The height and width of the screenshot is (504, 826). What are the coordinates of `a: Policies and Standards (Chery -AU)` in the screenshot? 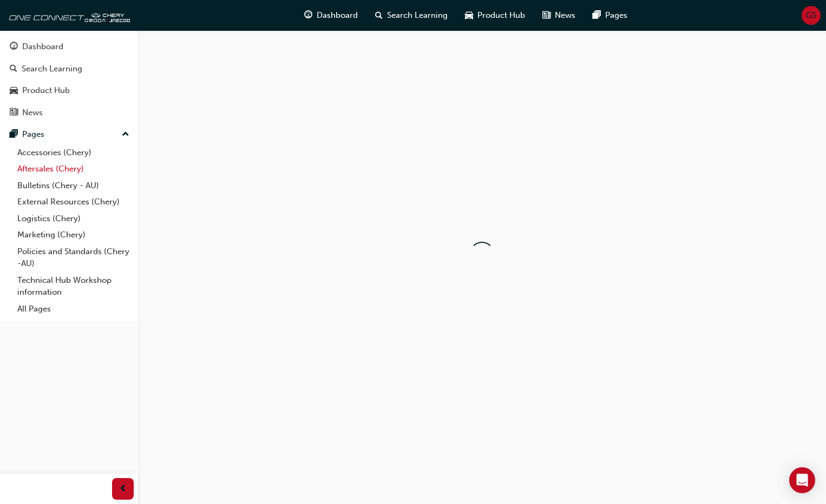 It's located at (73, 258).